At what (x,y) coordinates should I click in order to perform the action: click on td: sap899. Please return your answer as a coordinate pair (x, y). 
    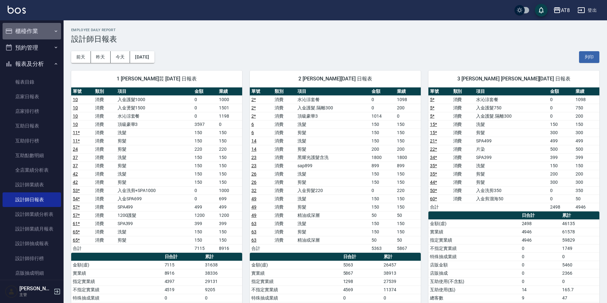
    Looking at the image, I should click on (333, 166).